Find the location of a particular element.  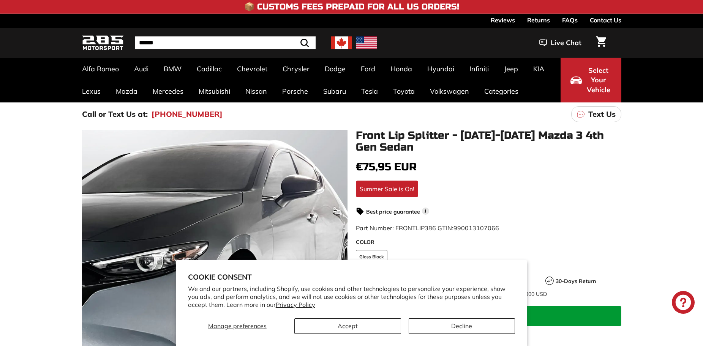

strong: Best price guarantee is located at coordinates (393, 212).